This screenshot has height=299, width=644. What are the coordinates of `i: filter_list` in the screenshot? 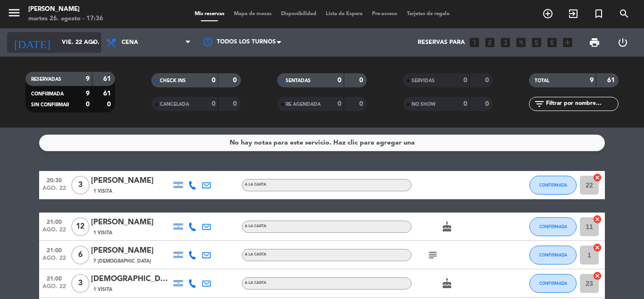 It's located at (539, 104).